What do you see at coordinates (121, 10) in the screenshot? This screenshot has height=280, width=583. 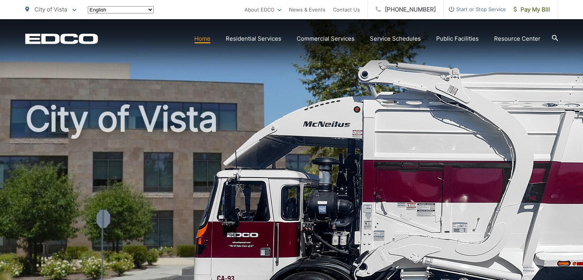 I see `select: Select a language` at bounding box center [121, 10].